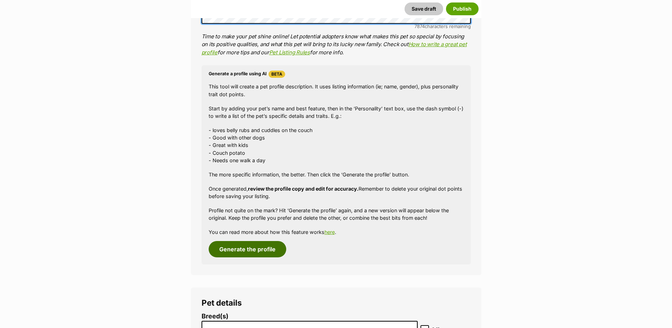  What do you see at coordinates (336, 231) in the screenshot?
I see `p: You can read more about how this feature works .` at bounding box center [336, 231].